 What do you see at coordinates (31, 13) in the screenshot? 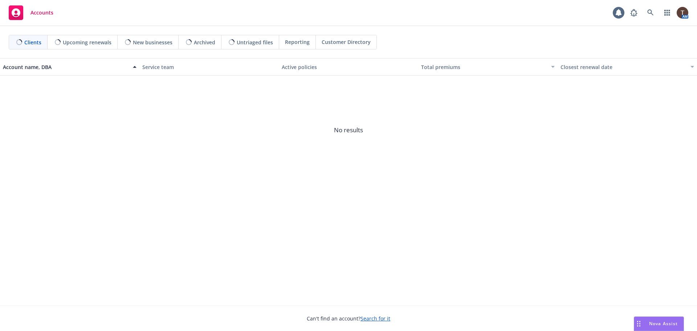
I see `a: Accounts` at bounding box center [31, 13].